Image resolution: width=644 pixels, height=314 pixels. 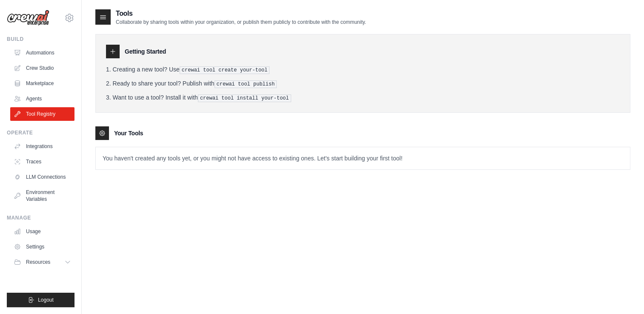 I want to click on a: LLM Connections, so click(x=42, y=177).